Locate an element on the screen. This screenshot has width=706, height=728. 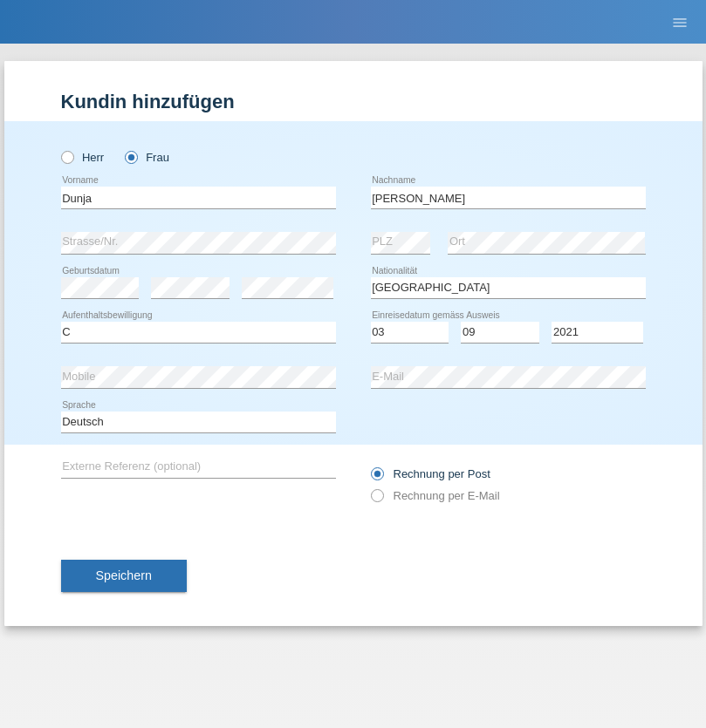
a: menu is located at coordinates (680, 21).